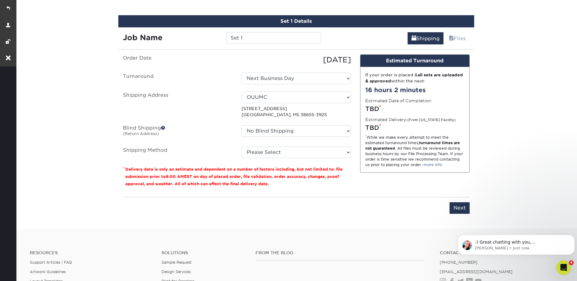  Describe the element at coordinates (571, 263) in the screenshot. I see `span: 4` at that location.